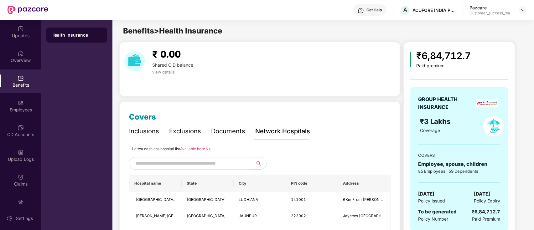 Image resolution: width=534 pixels, height=230 pixels. What do you see at coordinates (259, 216) in the screenshot?
I see `td: JAUNPUR` at bounding box center [259, 216].